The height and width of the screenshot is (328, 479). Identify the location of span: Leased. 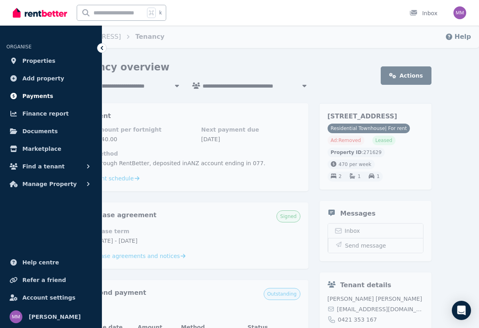
(384, 140).